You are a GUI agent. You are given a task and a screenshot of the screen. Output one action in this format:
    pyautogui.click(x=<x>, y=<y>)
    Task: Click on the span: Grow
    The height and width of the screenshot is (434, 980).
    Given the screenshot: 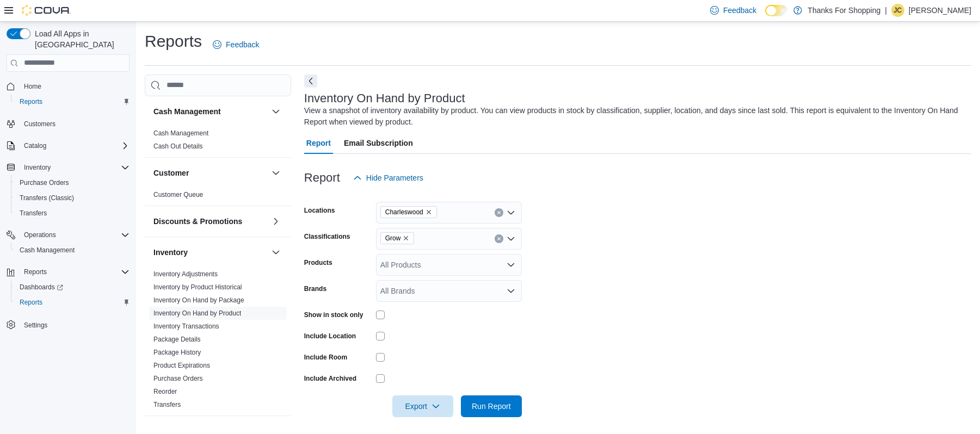 What is the action you would take?
    pyautogui.click(x=393, y=238)
    